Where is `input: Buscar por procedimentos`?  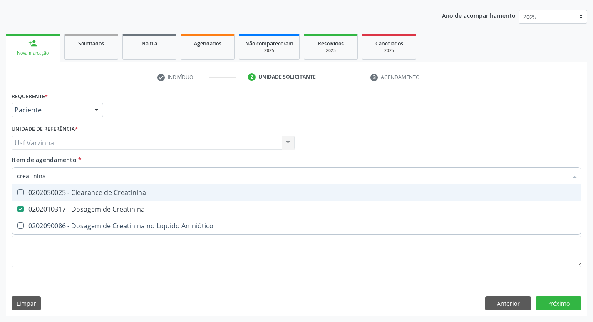
input: Buscar por procedimentos is located at coordinates (292, 176).